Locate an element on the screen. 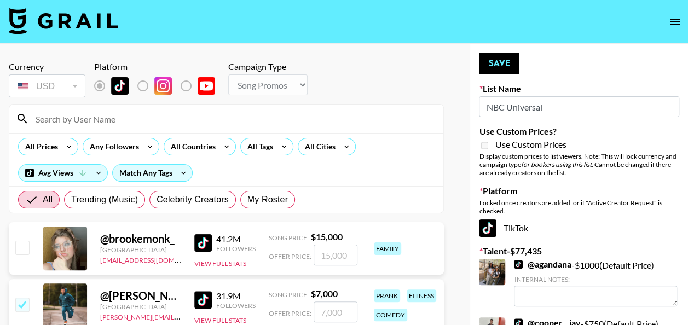 This screenshot has width=688, height=325. input: 7,000 is located at coordinates (335, 312).